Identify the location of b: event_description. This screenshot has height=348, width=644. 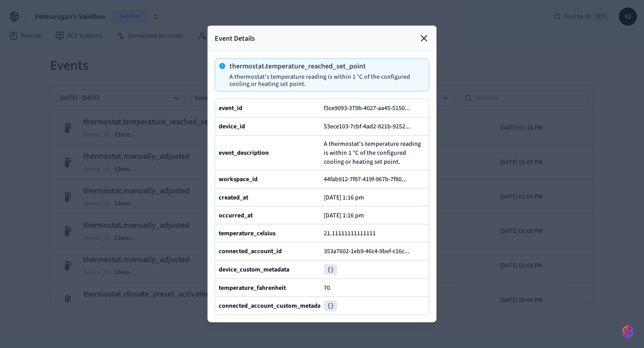
(243, 153).